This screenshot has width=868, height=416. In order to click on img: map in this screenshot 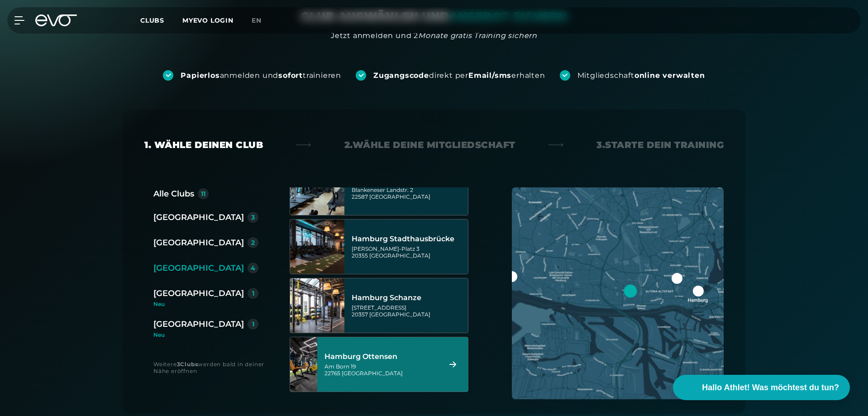, I will do `click(618, 293)`.